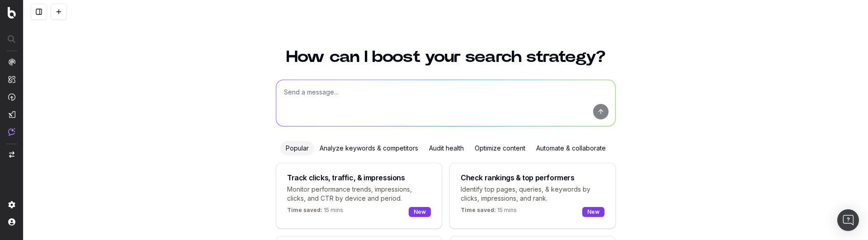 This screenshot has height=240, width=868. What do you see at coordinates (848, 220) in the screenshot?
I see `div: Open Intercom Messenger` at bounding box center [848, 220].